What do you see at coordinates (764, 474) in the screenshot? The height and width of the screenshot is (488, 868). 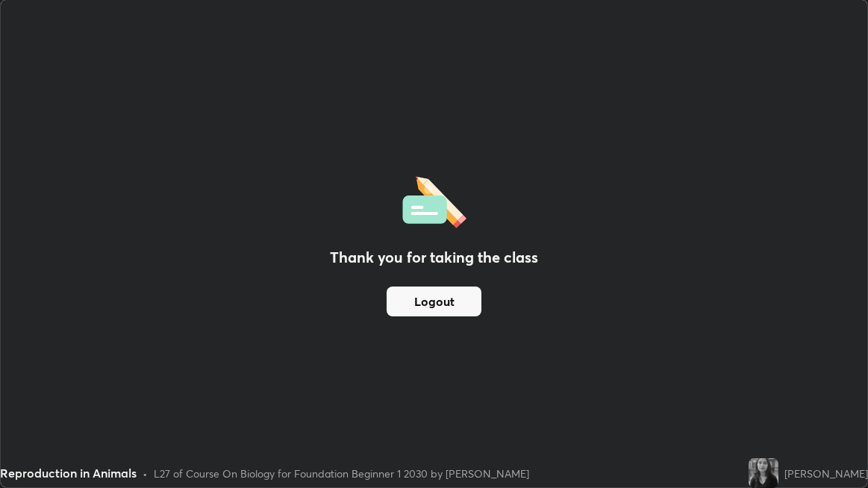 I see `img: 2df87db53ac1454a849eb0091befa1e4.jpg` at bounding box center [764, 474].